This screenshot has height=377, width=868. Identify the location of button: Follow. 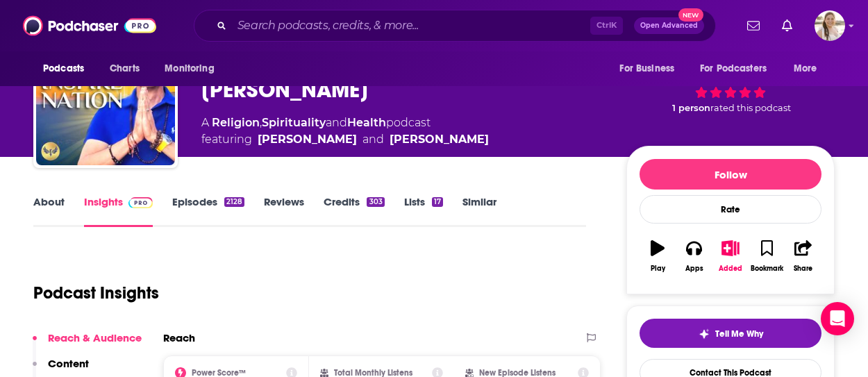
(731, 174).